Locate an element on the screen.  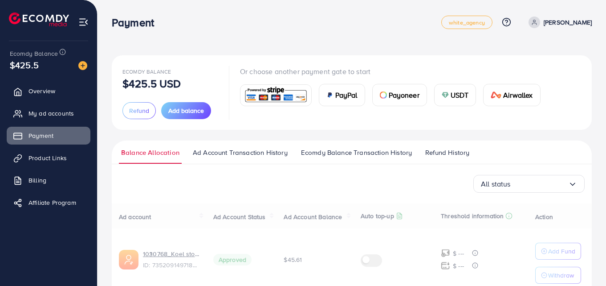
span: Refund is located at coordinates (139, 110).